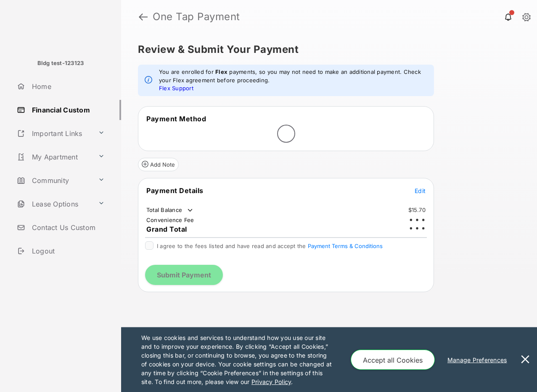  I want to click on span: Payment Details, so click(175, 191).